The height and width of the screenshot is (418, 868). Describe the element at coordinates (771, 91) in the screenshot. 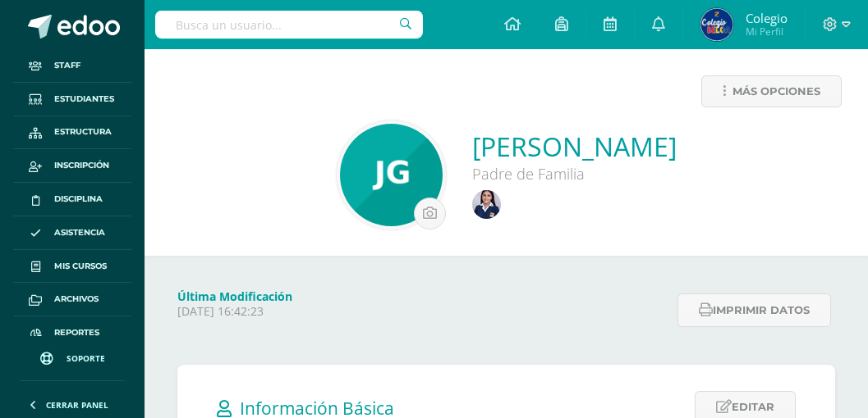

I see `a: Más opciones` at that location.